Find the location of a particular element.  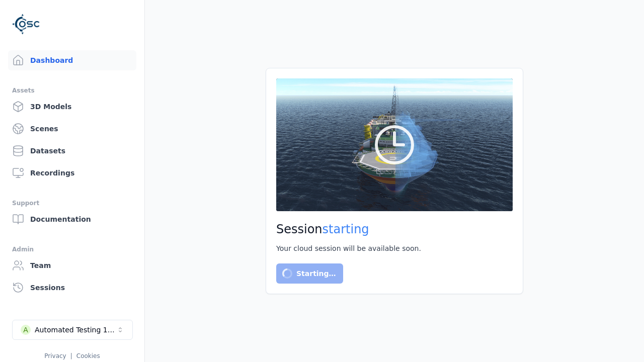

div: A is located at coordinates (25, 330).